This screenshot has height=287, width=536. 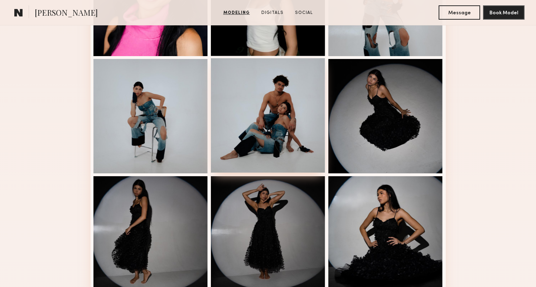 What do you see at coordinates (237, 13) in the screenshot?
I see `a: Modeling` at bounding box center [237, 13].